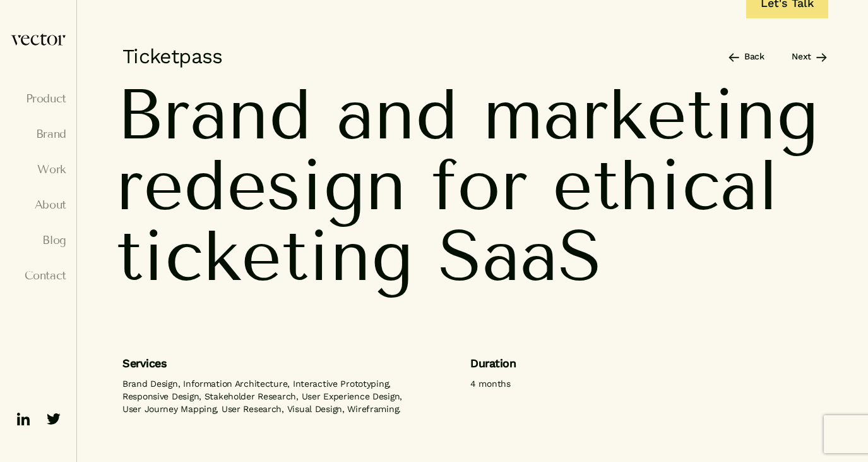 The width and height of the screenshot is (868, 462). Describe the element at coordinates (38, 205) in the screenshot. I see `a: About` at that location.